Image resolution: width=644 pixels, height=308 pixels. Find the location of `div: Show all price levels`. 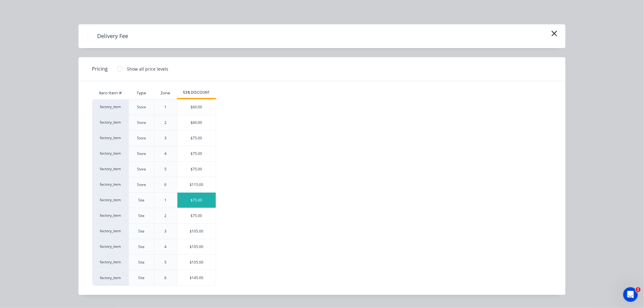

div: Show all price levels is located at coordinates (147, 68).